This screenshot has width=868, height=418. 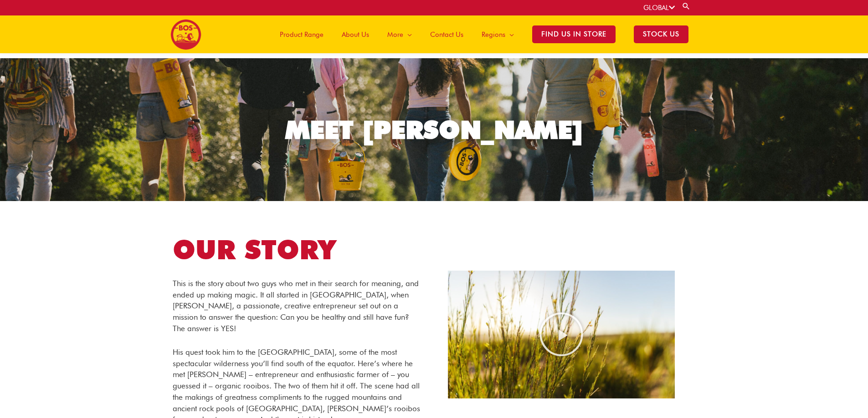 What do you see at coordinates (481, 34) in the screenshot?
I see `nav: Site Navigation` at bounding box center [481, 34].